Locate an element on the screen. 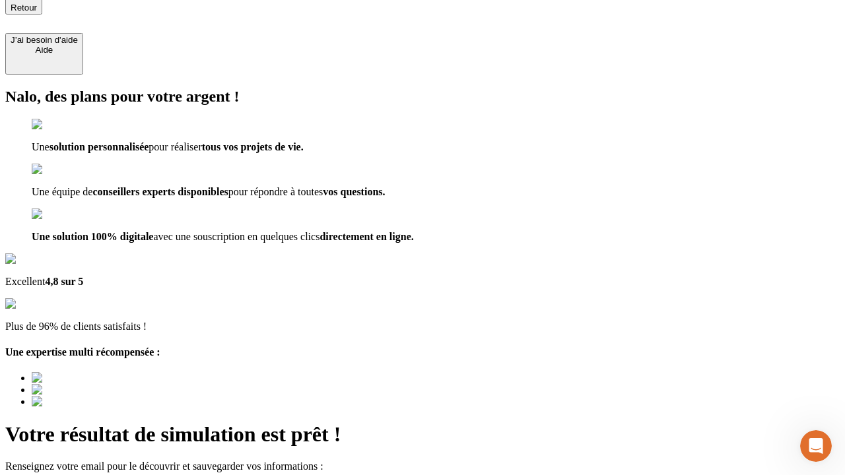 This screenshot has width=845, height=475. p: Plus de 96% de clients satisfaits ! is located at coordinates (422, 327).